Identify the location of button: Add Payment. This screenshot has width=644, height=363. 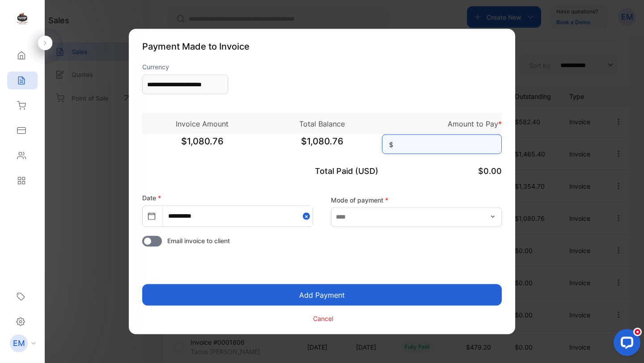
(322, 295).